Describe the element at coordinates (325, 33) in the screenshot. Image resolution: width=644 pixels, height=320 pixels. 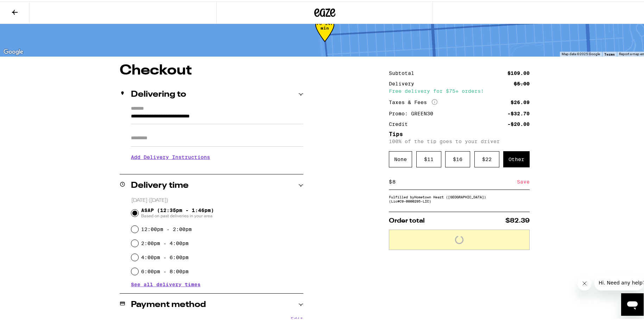
I see `div: 76-147 min` at that location.